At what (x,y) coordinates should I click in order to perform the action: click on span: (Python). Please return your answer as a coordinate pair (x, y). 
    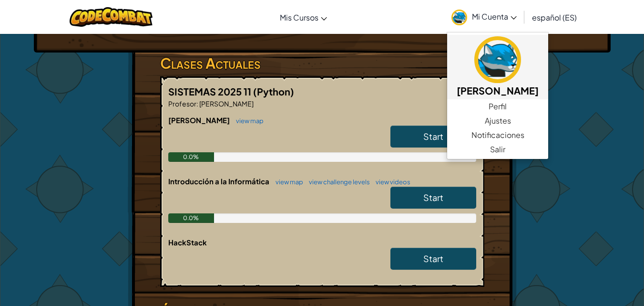
    Looking at the image, I should click on (274, 91).